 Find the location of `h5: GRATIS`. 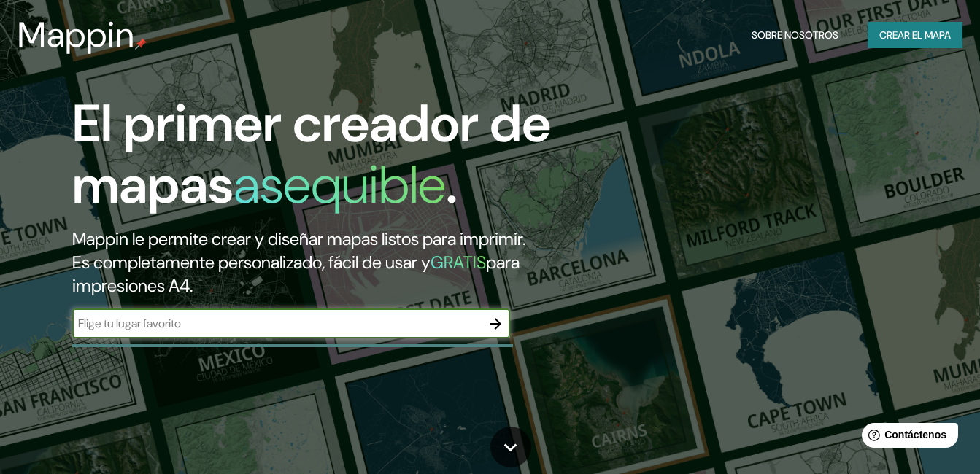

h5: GRATIS is located at coordinates (458, 262).